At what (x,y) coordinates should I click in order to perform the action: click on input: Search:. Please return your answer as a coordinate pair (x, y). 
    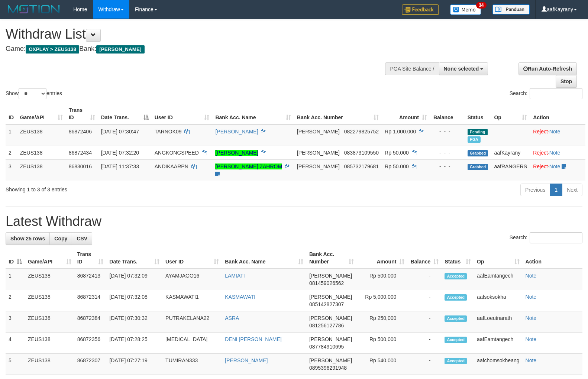
    Looking at the image, I should click on (556, 94).